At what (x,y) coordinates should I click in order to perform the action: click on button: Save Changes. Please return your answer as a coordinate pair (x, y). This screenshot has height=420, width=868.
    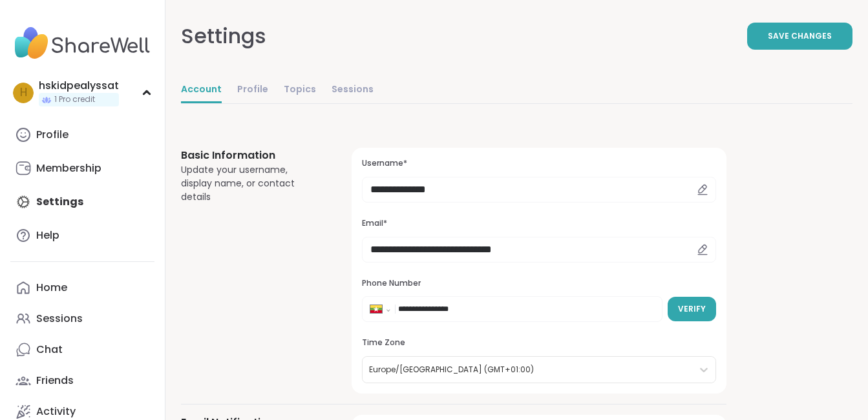
    Looking at the image, I should click on (800, 36).